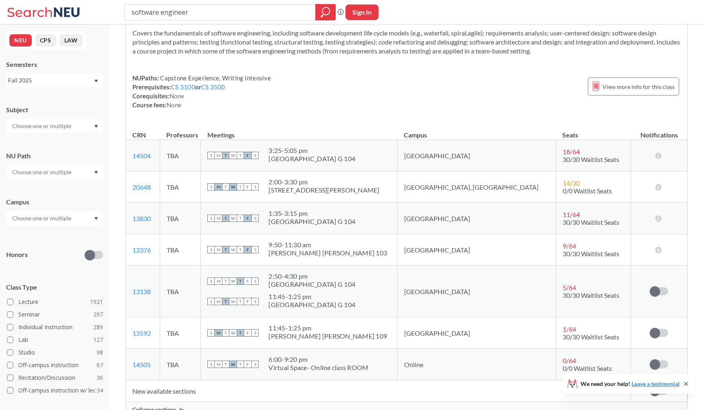  I want to click on label: Lab, so click(55, 340).